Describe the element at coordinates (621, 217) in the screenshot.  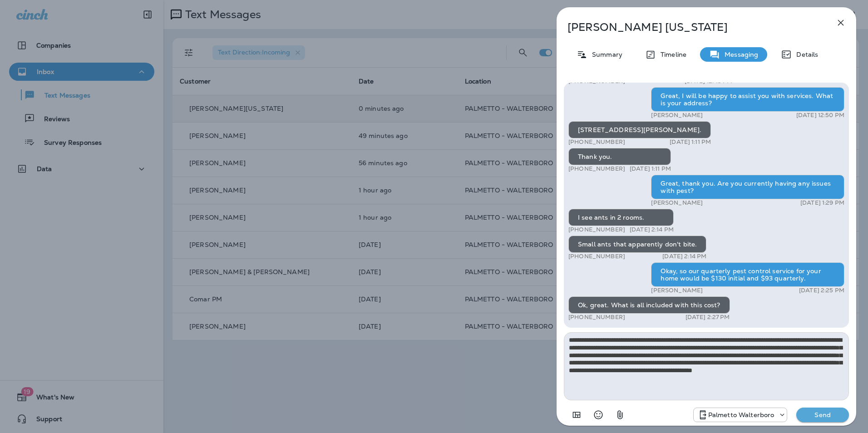
I see `div: I see ants in 2 rooms.` at that location.